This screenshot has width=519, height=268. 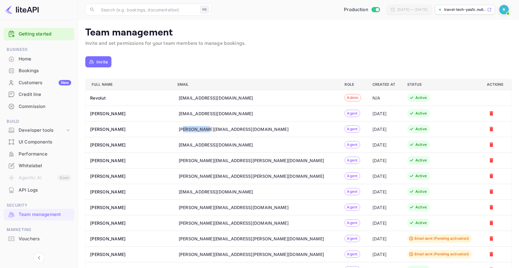 What do you see at coordinates (65, 83) in the screenshot?
I see `div: New` at bounding box center [65, 83].